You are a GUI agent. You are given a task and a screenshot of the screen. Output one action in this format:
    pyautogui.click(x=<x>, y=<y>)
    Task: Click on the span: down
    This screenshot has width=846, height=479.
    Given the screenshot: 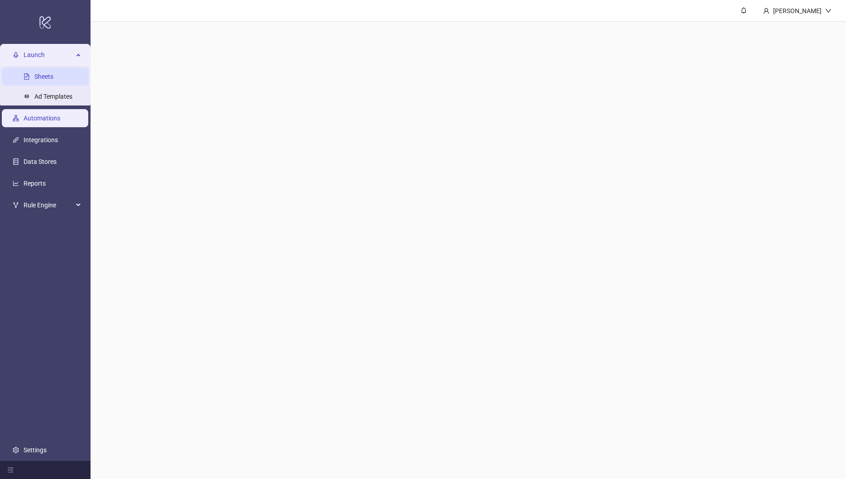 What is the action you would take?
    pyautogui.click(x=828, y=11)
    